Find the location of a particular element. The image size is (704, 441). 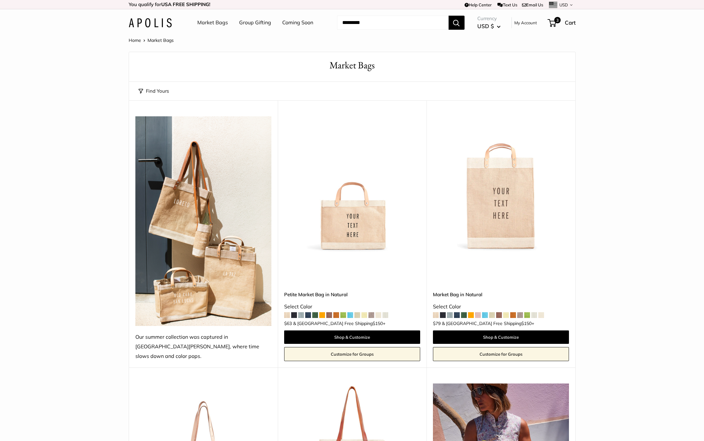

input: Search... is located at coordinates (393, 23).